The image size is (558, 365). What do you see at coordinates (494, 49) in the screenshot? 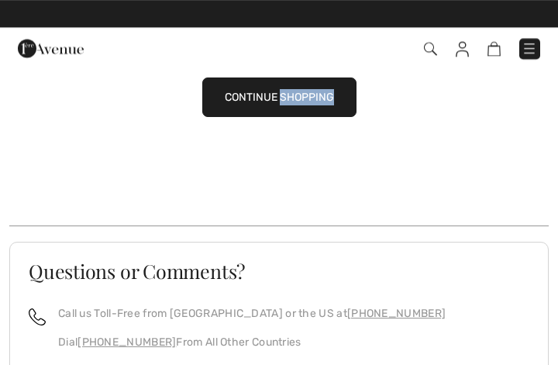
I see `img: Shopping Bag` at bounding box center [494, 49].